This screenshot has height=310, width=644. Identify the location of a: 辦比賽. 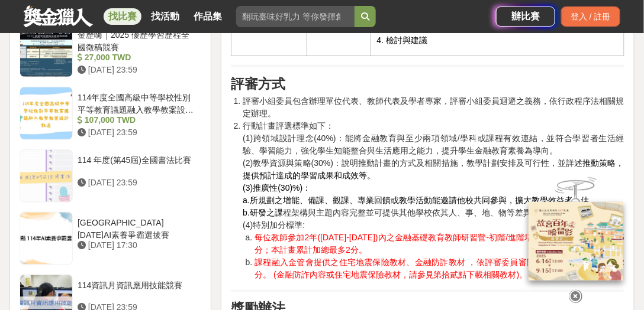
(525, 16).